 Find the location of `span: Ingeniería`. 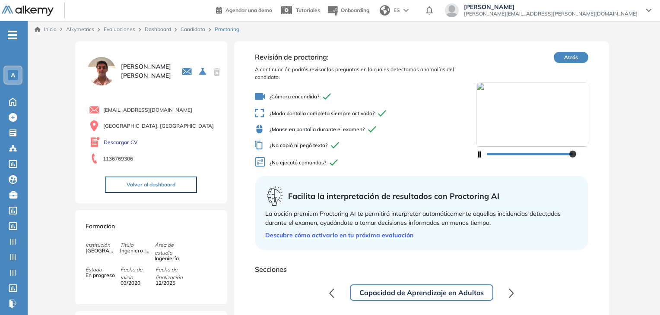

span: Ingeniería is located at coordinates (169, 259).